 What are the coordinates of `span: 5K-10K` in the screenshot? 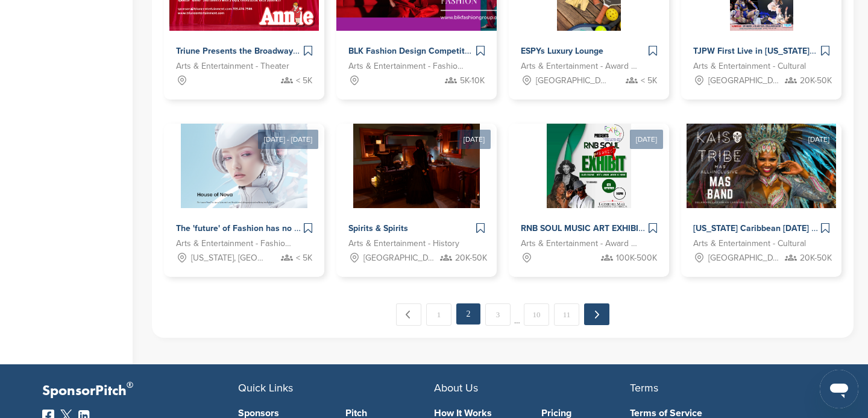 It's located at (472, 81).